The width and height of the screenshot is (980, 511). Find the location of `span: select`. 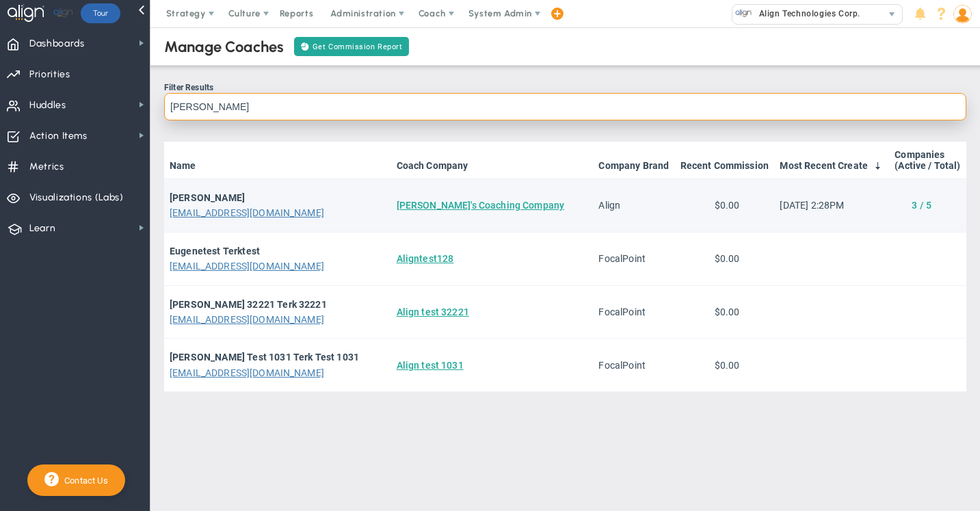

span: select is located at coordinates (891, 15).